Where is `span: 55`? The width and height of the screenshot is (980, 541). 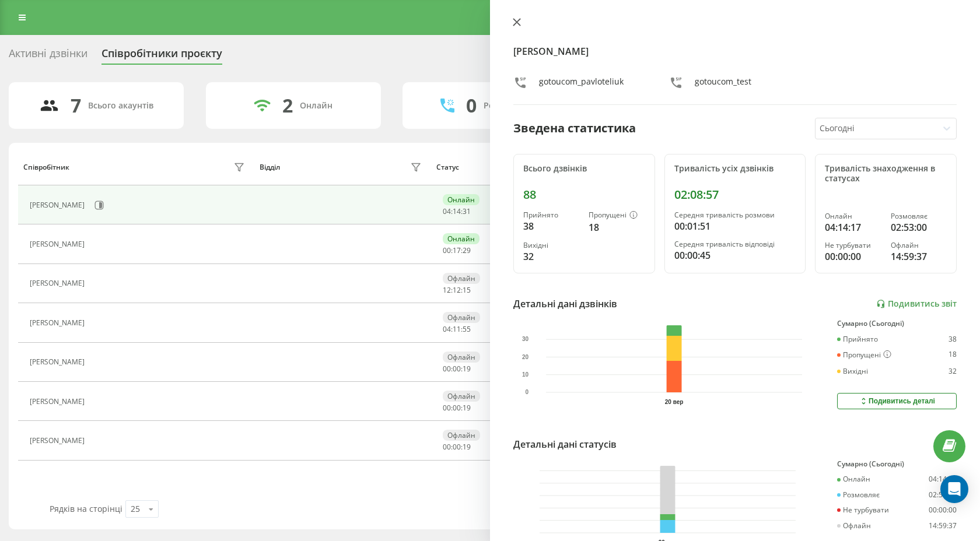 span: 55 is located at coordinates (467, 329).